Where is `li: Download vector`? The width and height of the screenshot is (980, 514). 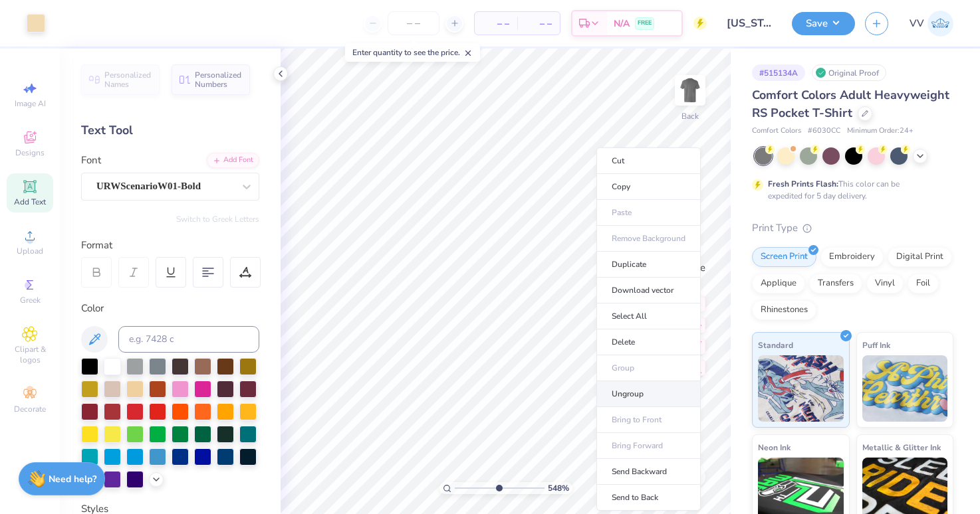
li: Download vector is located at coordinates (648, 290).